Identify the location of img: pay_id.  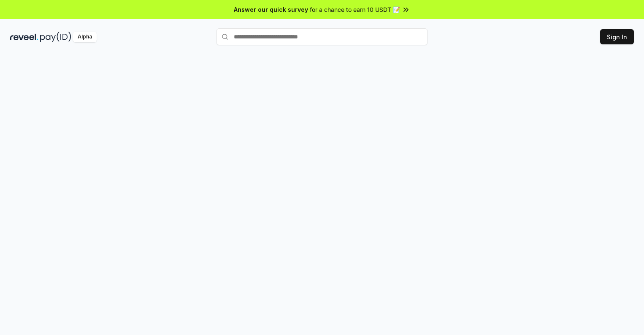
(56, 37).